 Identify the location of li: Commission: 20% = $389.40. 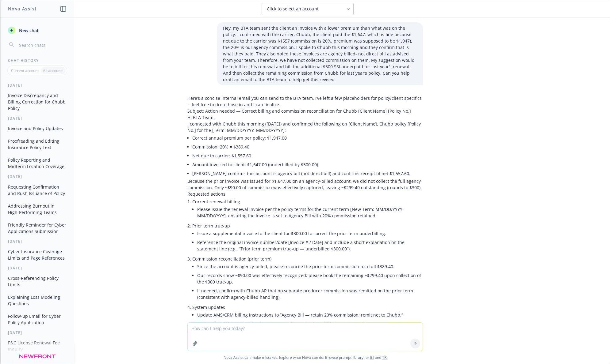
(307, 147).